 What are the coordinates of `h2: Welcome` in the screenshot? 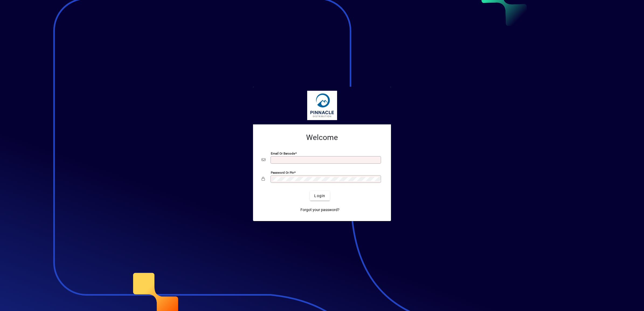 It's located at (322, 138).